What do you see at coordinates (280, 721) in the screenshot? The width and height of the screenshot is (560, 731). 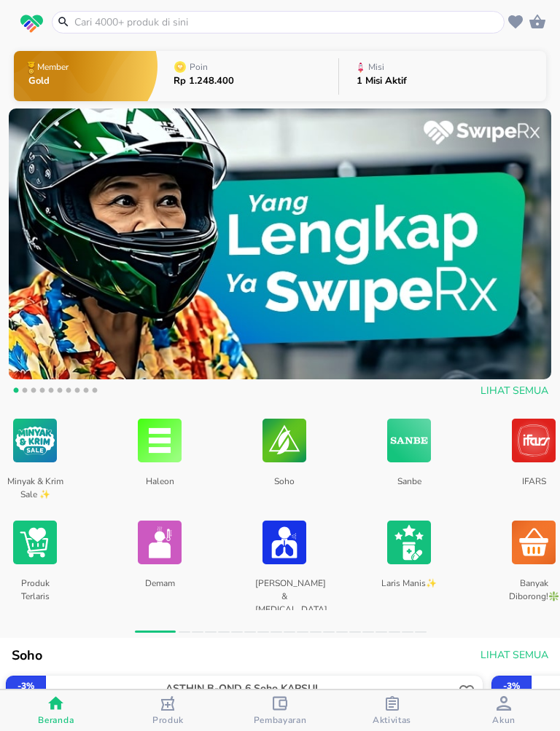 I see `span: Pembayaran` at bounding box center [280, 721].